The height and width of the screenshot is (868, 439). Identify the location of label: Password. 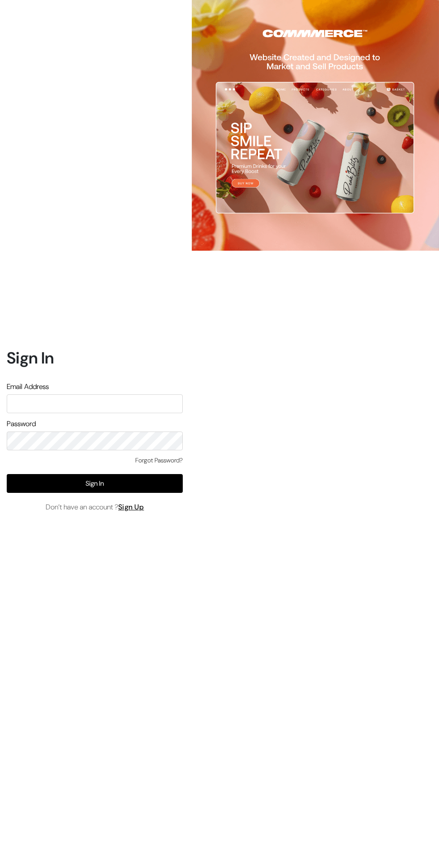
(21, 424).